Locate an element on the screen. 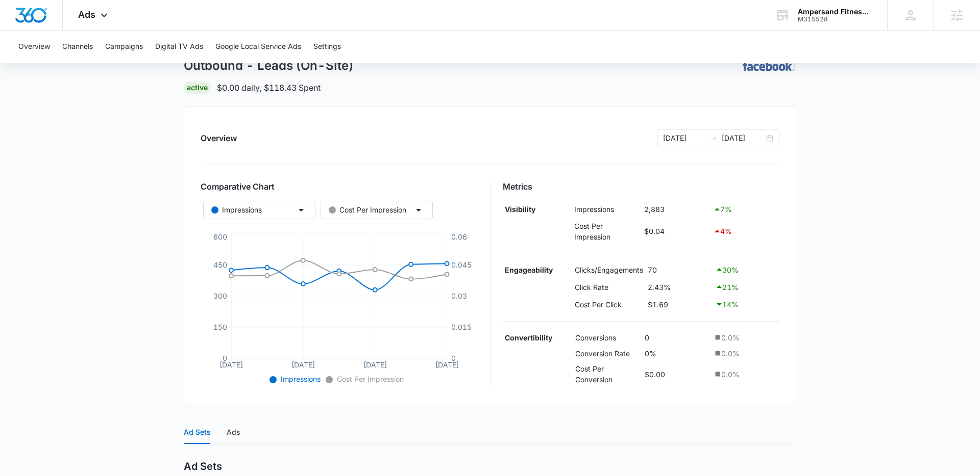 The image size is (980, 476). td: Conversion Rate is located at coordinates (607, 353).